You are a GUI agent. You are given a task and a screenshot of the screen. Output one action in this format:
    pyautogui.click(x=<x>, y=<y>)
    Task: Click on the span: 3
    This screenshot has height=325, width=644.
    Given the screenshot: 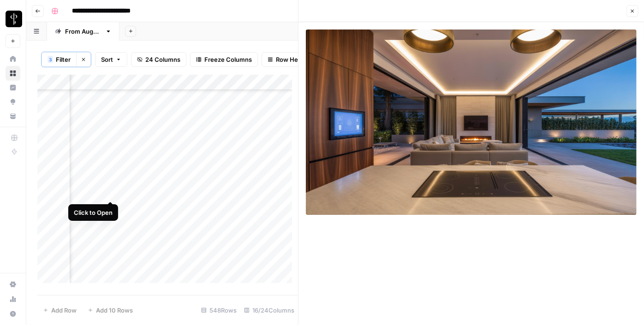 What is the action you would take?
    pyautogui.click(x=50, y=59)
    